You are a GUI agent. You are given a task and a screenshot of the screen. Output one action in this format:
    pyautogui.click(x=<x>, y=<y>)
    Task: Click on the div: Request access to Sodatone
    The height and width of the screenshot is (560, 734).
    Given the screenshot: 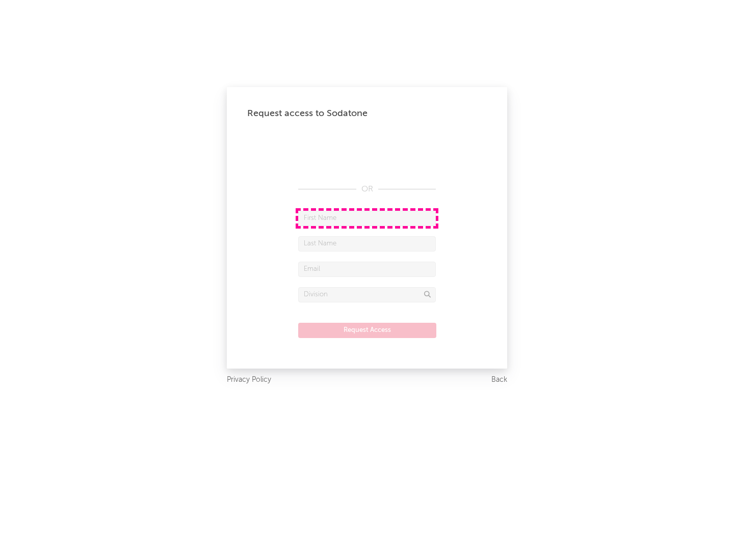 What is the action you would take?
    pyautogui.click(x=367, y=114)
    